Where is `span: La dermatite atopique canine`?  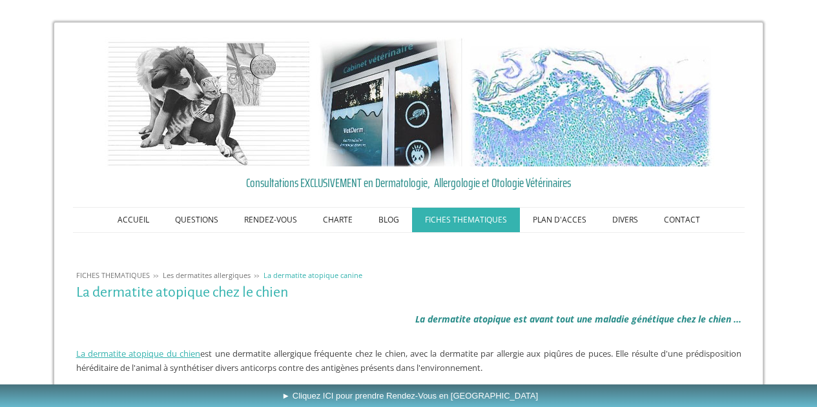
span: La dermatite atopique canine is located at coordinates (313, 275).